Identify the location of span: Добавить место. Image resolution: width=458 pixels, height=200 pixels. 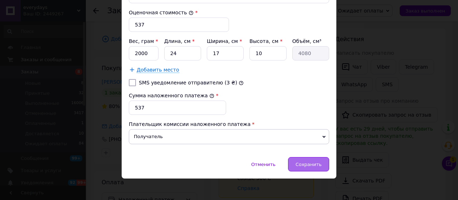
(158, 70).